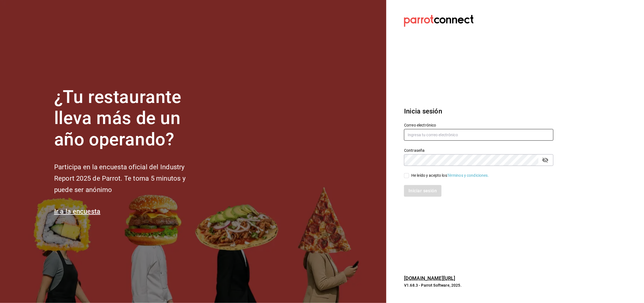 The width and height of the screenshot is (644, 303). Describe the element at coordinates (479, 125) in the screenshot. I see `label: Correo electrónico` at that location.